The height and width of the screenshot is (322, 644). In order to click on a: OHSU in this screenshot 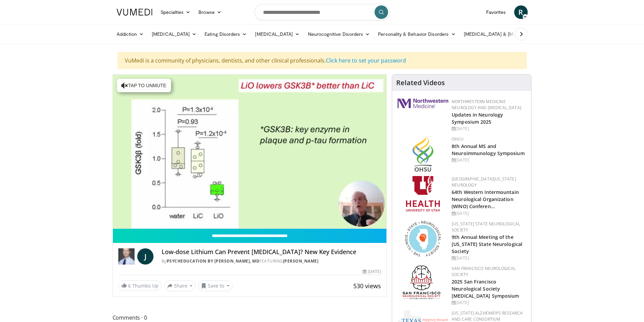, I will do `click(457, 139)`.